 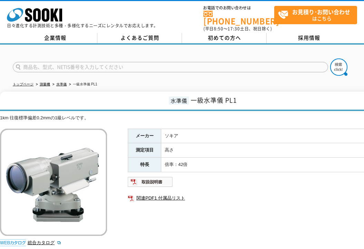 What do you see at coordinates (62, 84) in the screenshot?
I see `a: 水準儀` at bounding box center [62, 84].